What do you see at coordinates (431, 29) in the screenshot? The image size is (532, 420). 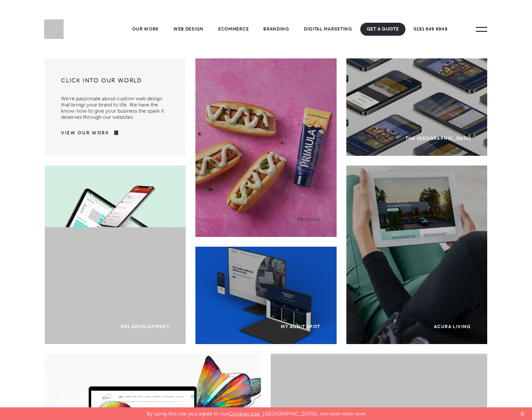 I see `a: 0191 649 8949` at bounding box center [431, 29].